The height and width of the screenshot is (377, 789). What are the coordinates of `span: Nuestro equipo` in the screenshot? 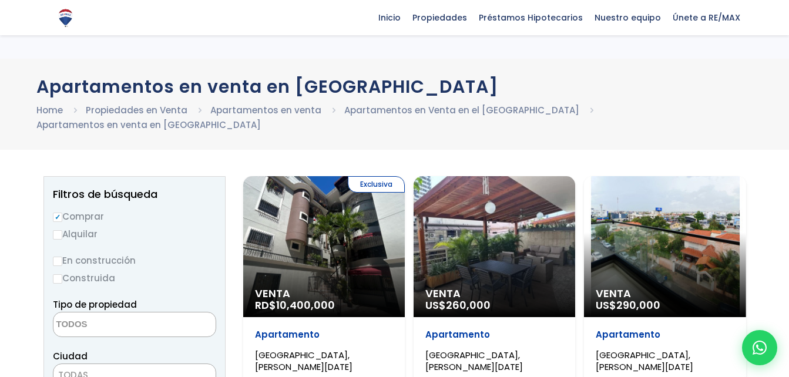 It's located at (628, 18).